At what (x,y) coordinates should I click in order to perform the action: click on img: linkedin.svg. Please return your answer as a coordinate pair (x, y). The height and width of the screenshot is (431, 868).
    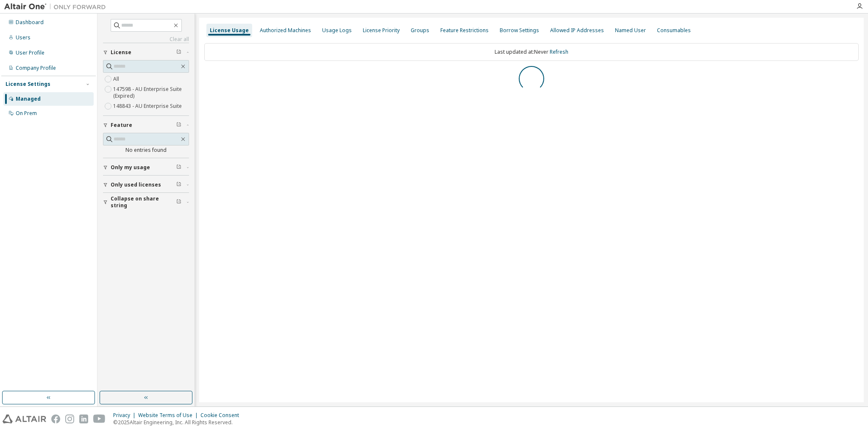
    Looking at the image, I should click on (83, 419).